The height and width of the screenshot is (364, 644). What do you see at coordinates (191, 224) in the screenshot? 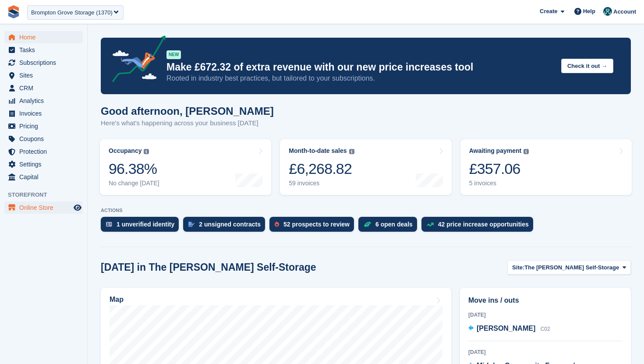
I see `img: contract_signature_icon-13c848040528278c33f63329250d36e43548de30e8caae1d1a13099fd9432cc5.svg` at bounding box center [191, 224].